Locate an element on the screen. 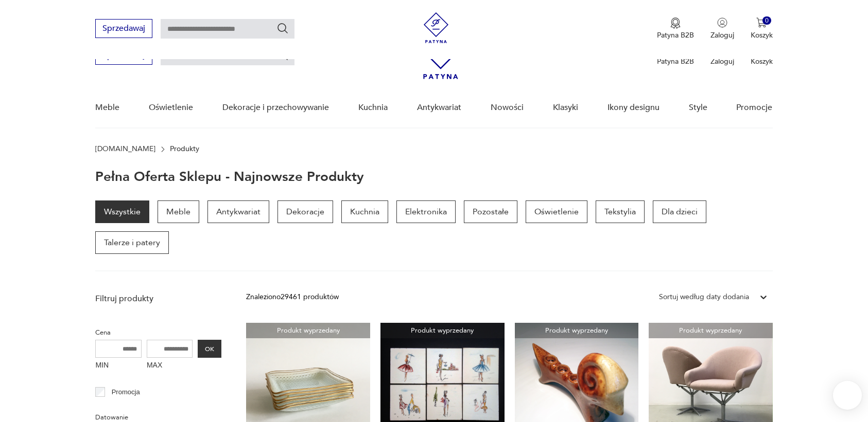  img: Ikonka użytkownika is located at coordinates (722, 22).